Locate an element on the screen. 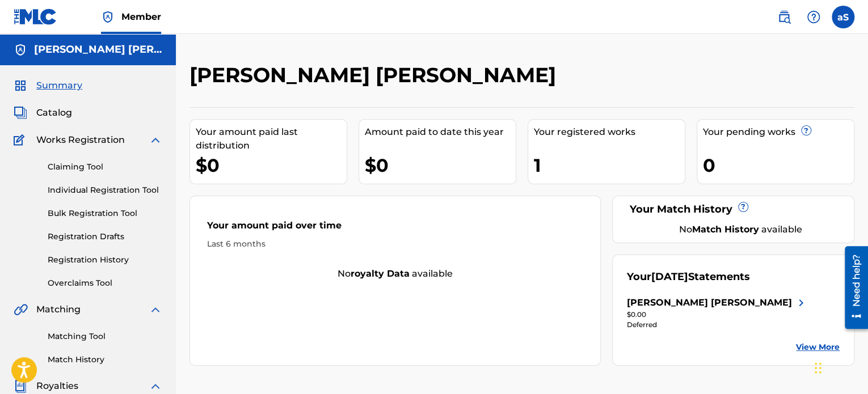  span: Works Registration is located at coordinates (81, 140).